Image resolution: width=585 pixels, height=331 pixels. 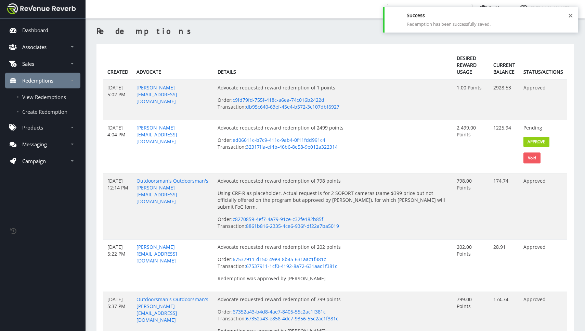 What do you see at coordinates (278, 219) in the screenshot?
I see `a: c8270859-4ef7-4a79-91ce-c32fe182b85f` at bounding box center [278, 219].